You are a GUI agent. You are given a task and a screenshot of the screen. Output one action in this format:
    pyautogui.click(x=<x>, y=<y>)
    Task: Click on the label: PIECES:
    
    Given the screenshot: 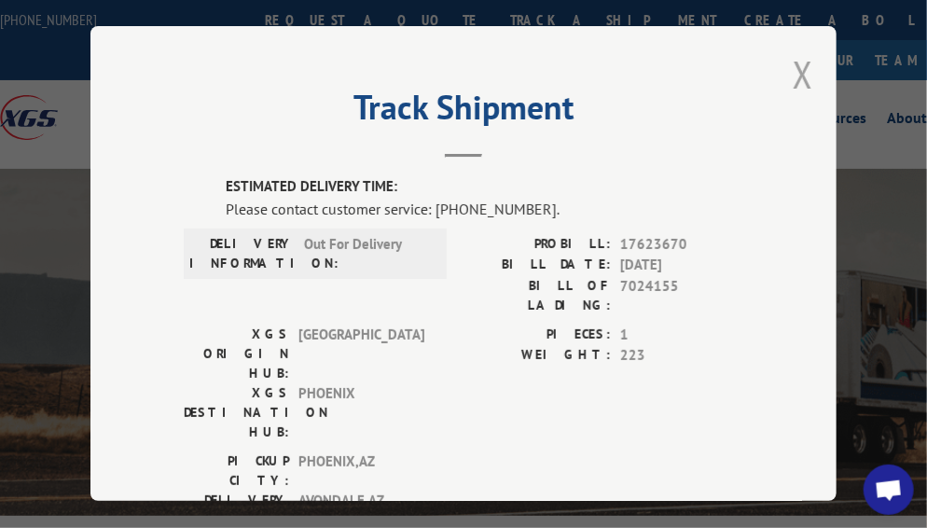 What is the action you would take?
    pyautogui.click(x=537, y=335)
    